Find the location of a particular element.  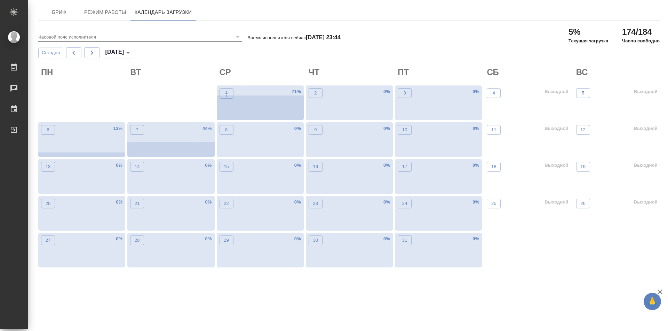

button: 11 is located at coordinates (493, 130).